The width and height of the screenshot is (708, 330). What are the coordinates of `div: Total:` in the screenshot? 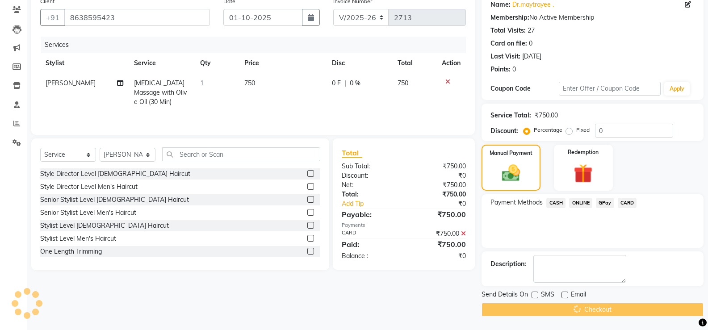 It's located at (369, 194).